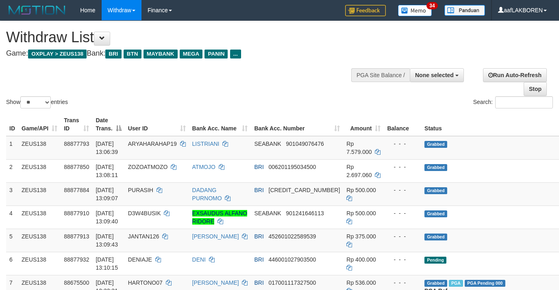 Image resolution: width=559 pixels, height=290 pixels. Describe the element at coordinates (12, 240) in the screenshot. I see `td: 5` at that location.